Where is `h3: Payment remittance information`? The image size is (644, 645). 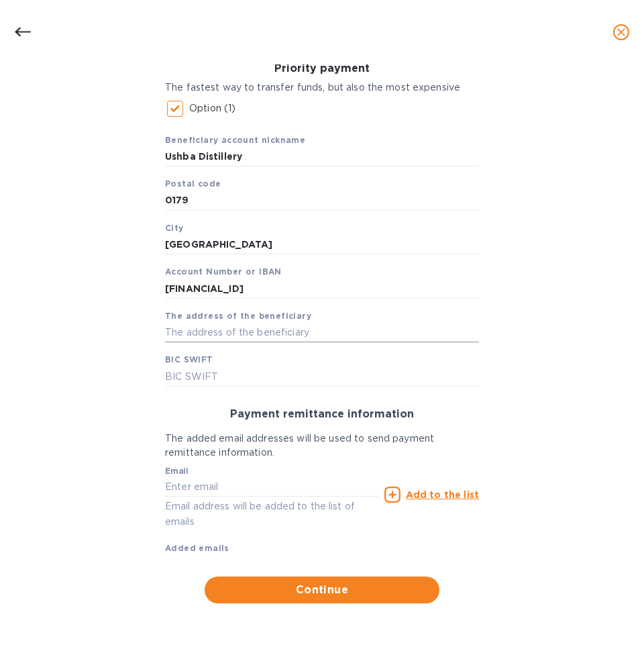
h3: Payment remittance information is located at coordinates (322, 414).